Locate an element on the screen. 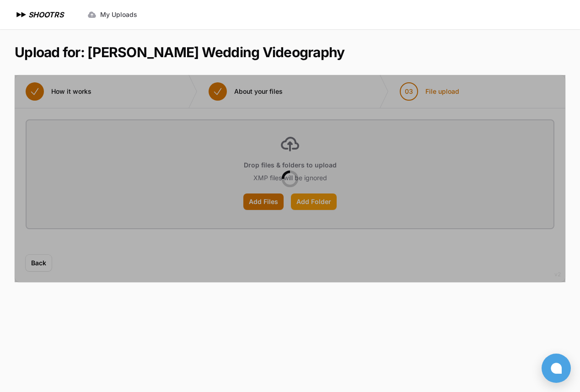  img: SHOOTRS is located at coordinates (22, 14).